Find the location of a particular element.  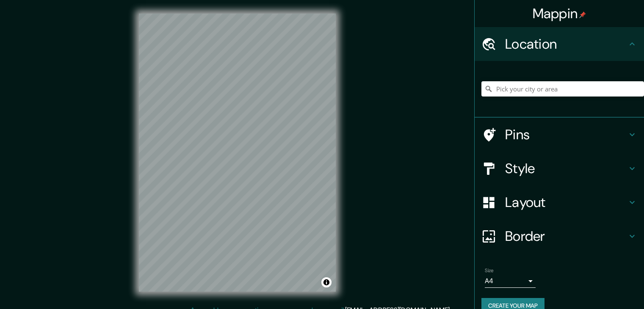

div: Layout is located at coordinates (559, 203).